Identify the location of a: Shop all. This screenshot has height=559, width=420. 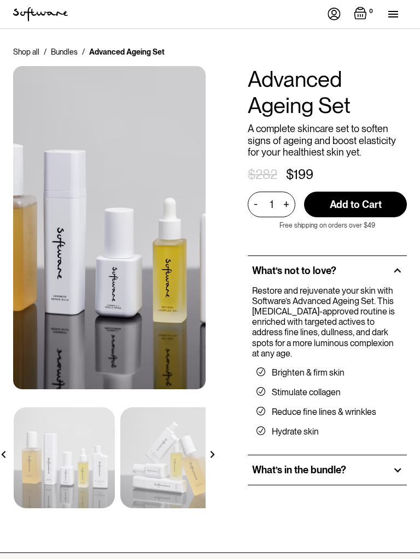
(26, 52).